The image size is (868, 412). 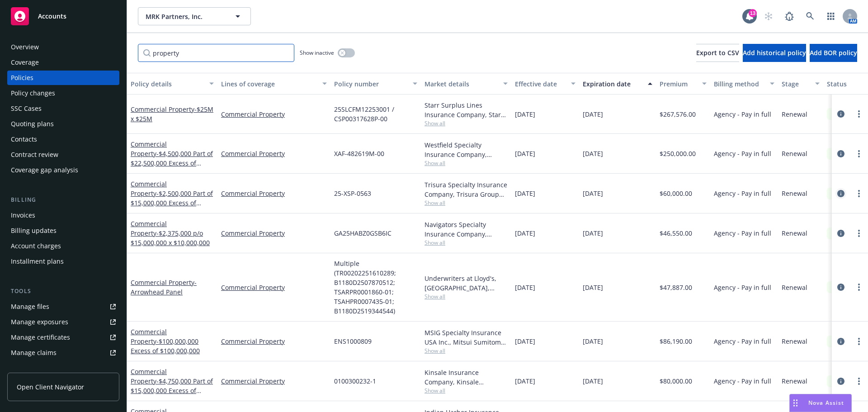 I want to click on button: Policy details, so click(x=173, y=84).